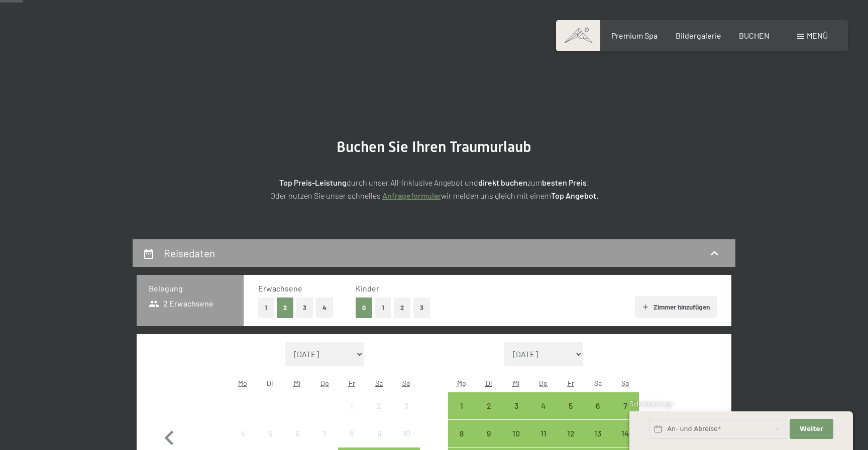 The height and width of the screenshot is (450, 868). Describe the element at coordinates (434, 189) in the screenshot. I see `p: durch unser All-inklusive Angebot und zum ! Oder nutzen Sie unser schnelles wir melden uns gleich...` at that location.